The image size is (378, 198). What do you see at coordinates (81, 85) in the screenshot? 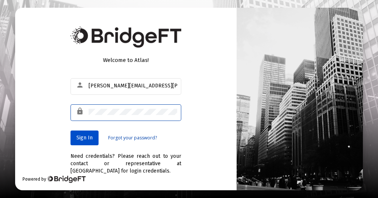
I see `mat-icon: person` at bounding box center [81, 85].